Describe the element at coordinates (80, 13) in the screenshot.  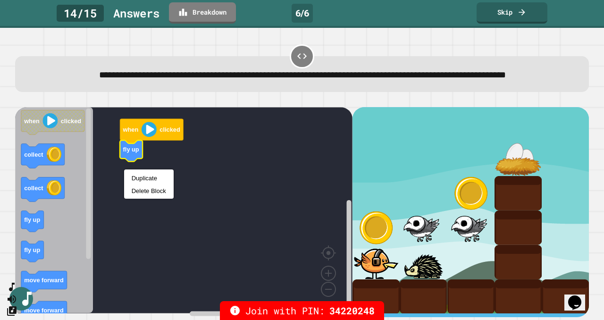
I see `div: 14 / 15` at that location.